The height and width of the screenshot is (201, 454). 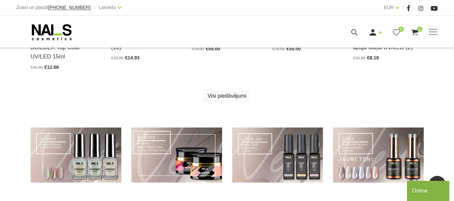 I want to click on span: €14.93, so click(x=132, y=58).